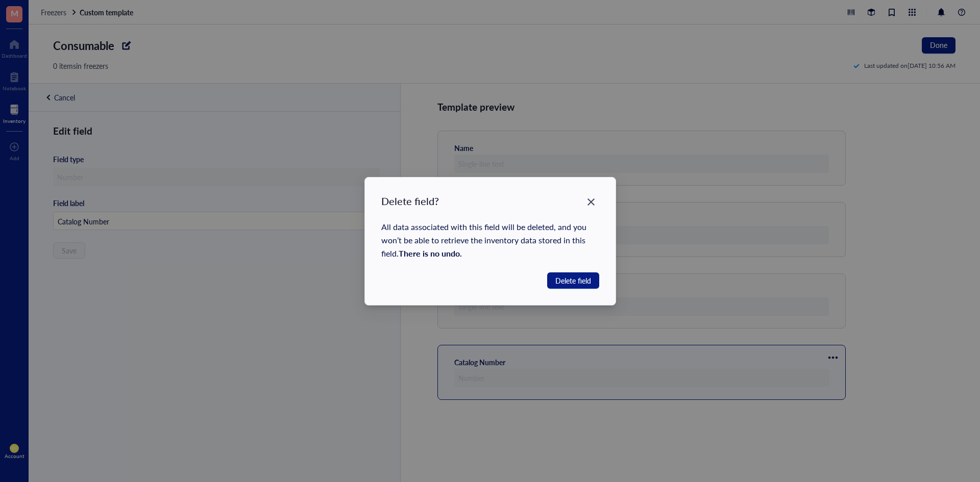 The width and height of the screenshot is (980, 482). Describe the element at coordinates (430, 253) in the screenshot. I see `strong: There is no undo.` at that location.